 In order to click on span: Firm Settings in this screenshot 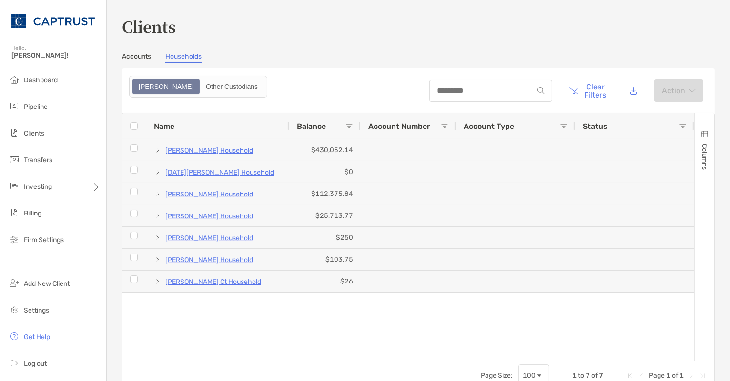, I will do `click(44, 240)`.